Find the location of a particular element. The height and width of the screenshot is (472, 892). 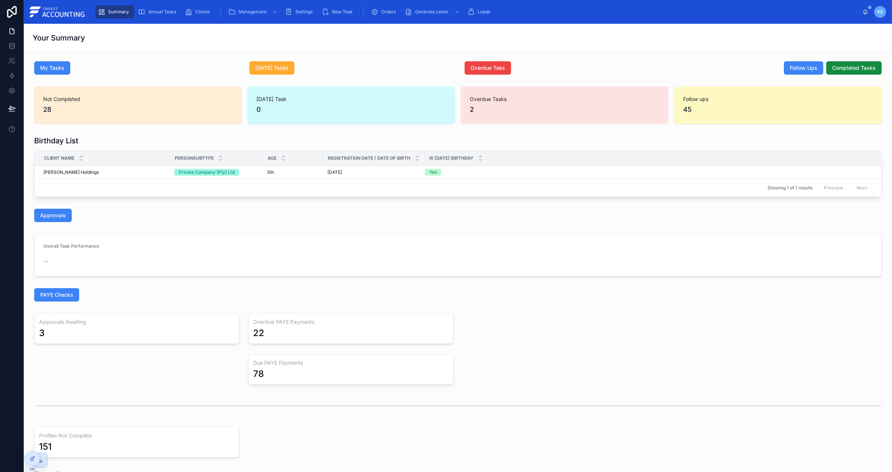

a: Settings is located at coordinates (300, 12).